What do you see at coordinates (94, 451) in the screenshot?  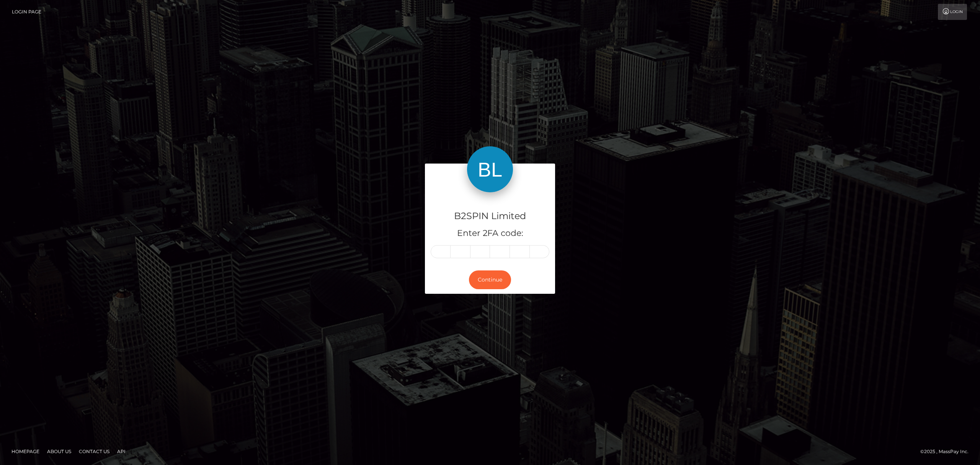 I see `a: Contact Us` at bounding box center [94, 451].